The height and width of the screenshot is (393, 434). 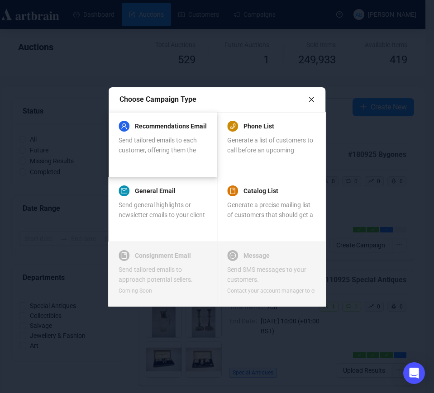 What do you see at coordinates (270, 150) in the screenshot?
I see `span: Generate a list of customers to call before an upcoming Auction.` at bounding box center [270, 150].